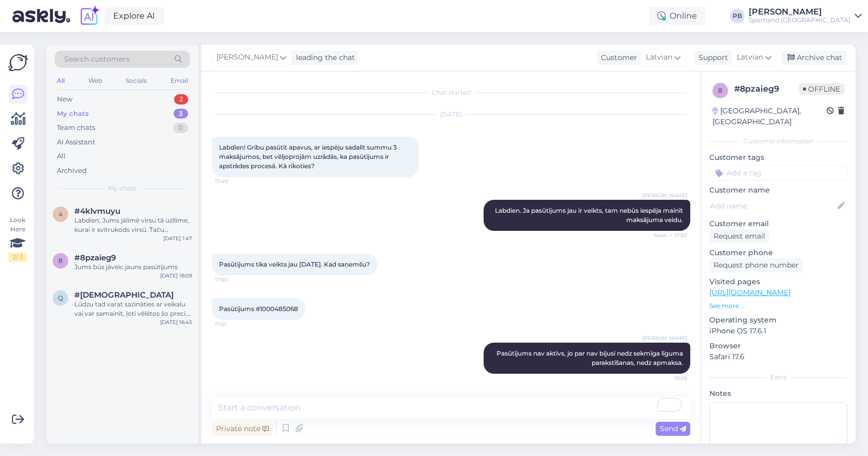 This screenshot has width=868, height=456. Describe the element at coordinates (779, 331) in the screenshot. I see `p: iPhone OS 17.6.1` at that location.